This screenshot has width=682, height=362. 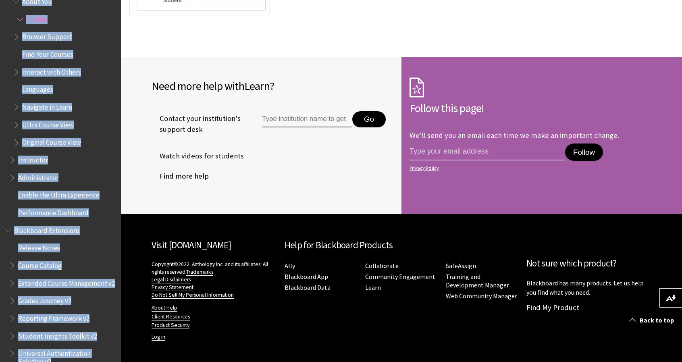 What do you see at coordinates (198, 124) in the screenshot?
I see `span: Contact your institution's support desk` at bounding box center [198, 124].